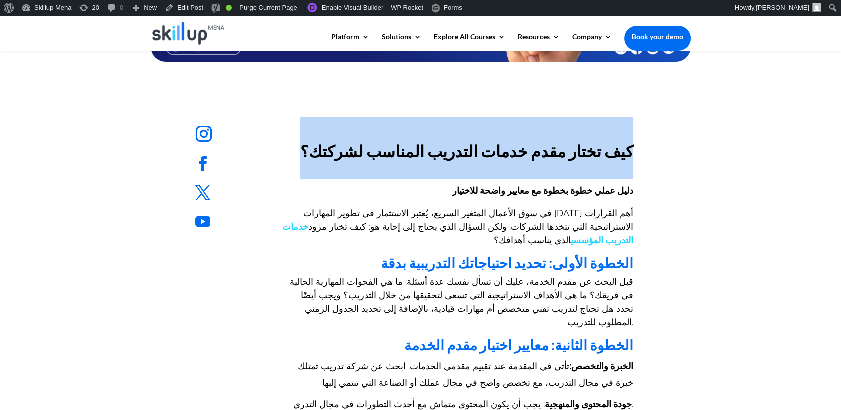 This screenshot has width=841, height=410. I want to click on a: Follow on Instagram, so click(204, 134).